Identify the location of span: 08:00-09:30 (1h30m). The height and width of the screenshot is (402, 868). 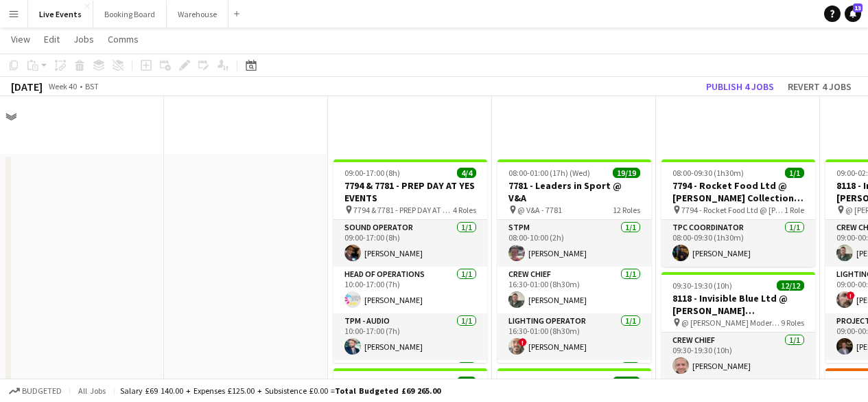
(708, 172).